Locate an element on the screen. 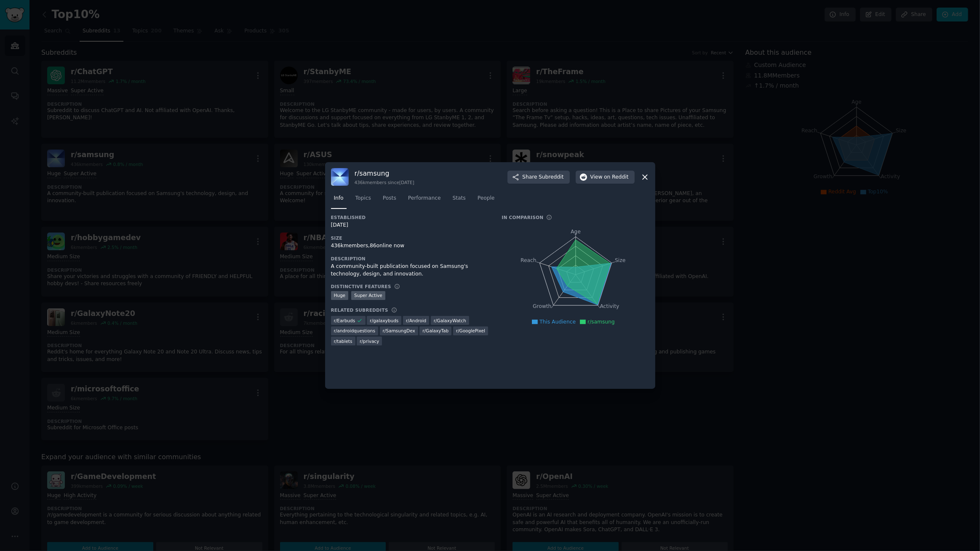 The width and height of the screenshot is (980, 551). a: Viewon Reddit is located at coordinates (605, 178).